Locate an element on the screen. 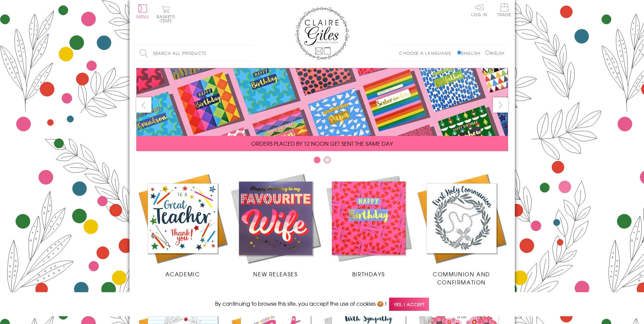  a: Log In is located at coordinates (479, 10).